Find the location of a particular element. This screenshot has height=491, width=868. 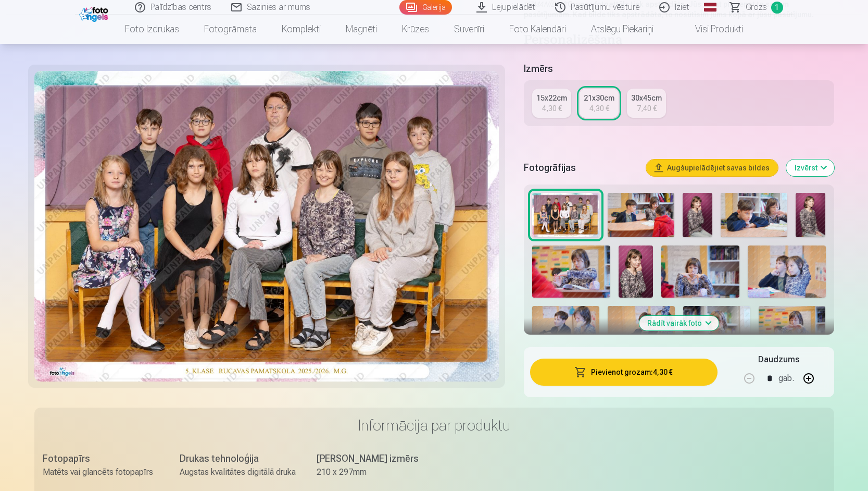

div: 7,40 € is located at coordinates (647, 109).